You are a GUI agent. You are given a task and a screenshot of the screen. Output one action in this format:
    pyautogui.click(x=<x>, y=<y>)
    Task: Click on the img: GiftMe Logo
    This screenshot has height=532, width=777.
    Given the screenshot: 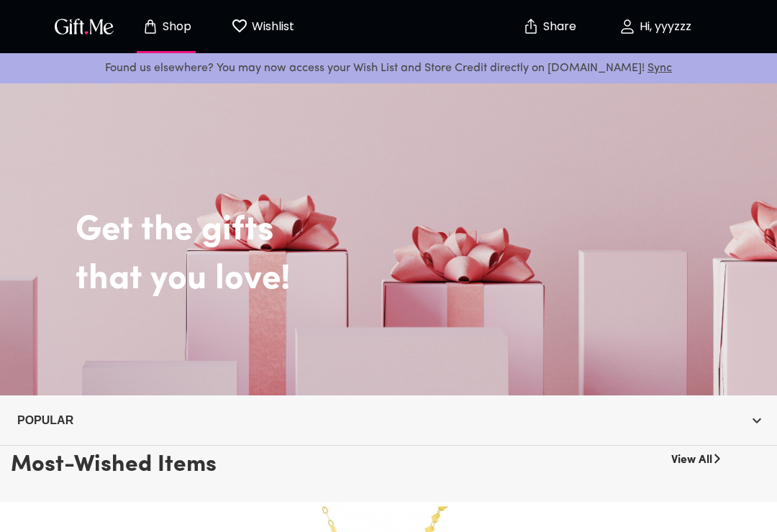 What is the action you would take?
    pyautogui.click(x=84, y=26)
    